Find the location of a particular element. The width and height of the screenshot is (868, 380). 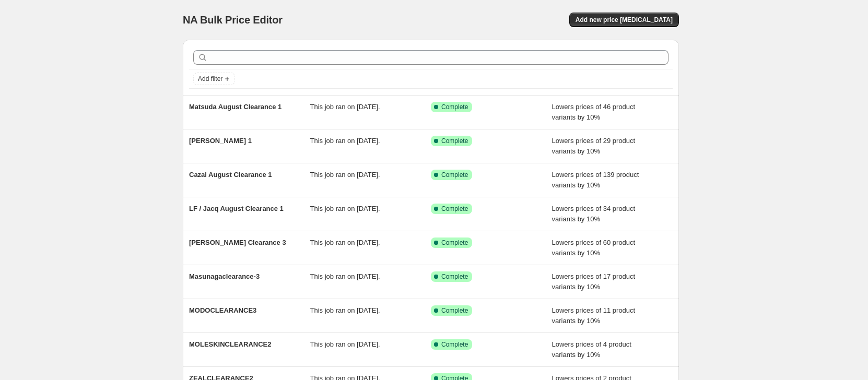

span: Lowers prices of 60 product variants by 10% is located at coordinates (593, 247).